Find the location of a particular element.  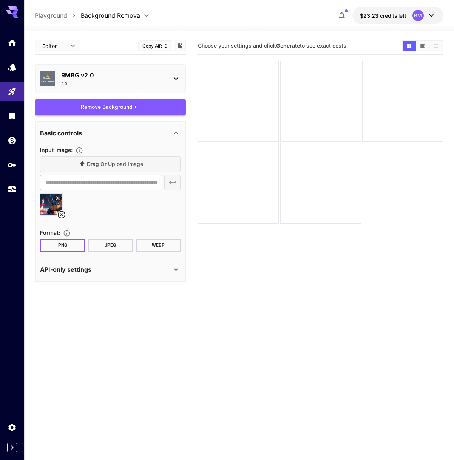

span: Background Removal is located at coordinates (111, 15).